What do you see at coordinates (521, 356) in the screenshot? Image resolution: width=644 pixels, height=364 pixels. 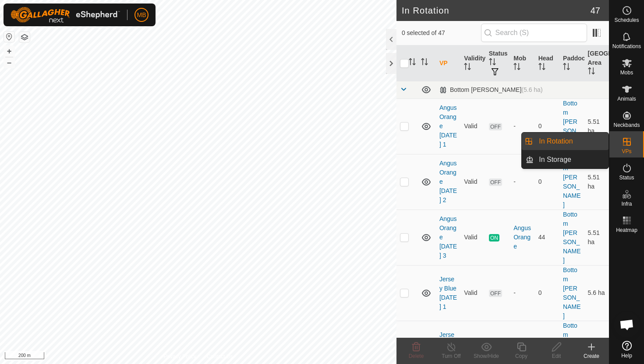 I see `div: Copy` at bounding box center [521, 356].